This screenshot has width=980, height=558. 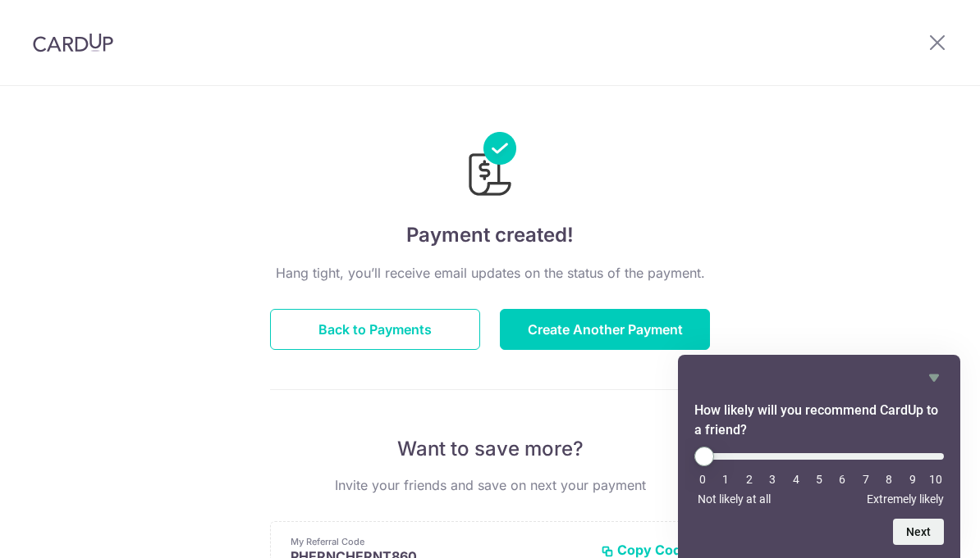 What do you see at coordinates (490, 273) in the screenshot?
I see `p: Hang tight, you’ll receive email updates on the status of the payment.` at bounding box center [490, 273].